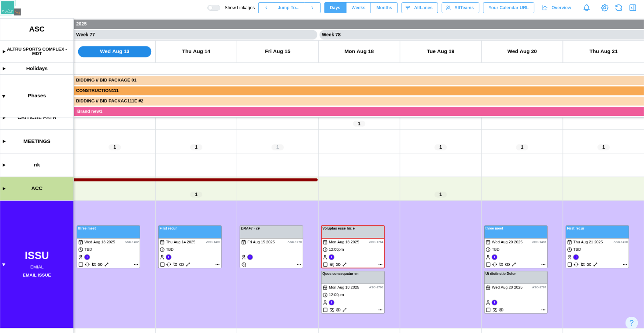  Describe the element at coordinates (335, 8) in the screenshot. I see `span: Days` at that location.